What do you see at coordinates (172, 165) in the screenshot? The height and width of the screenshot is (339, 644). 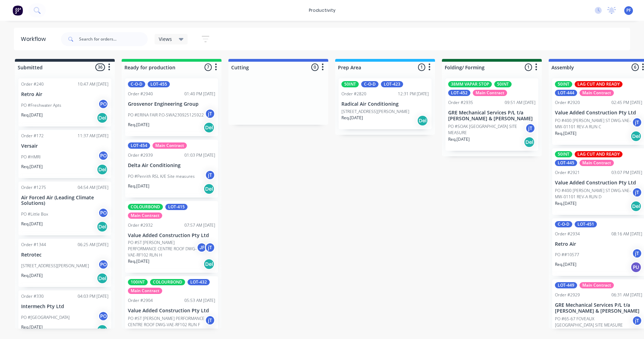 I see `p: Delta Air Conditioning` at bounding box center [172, 165].